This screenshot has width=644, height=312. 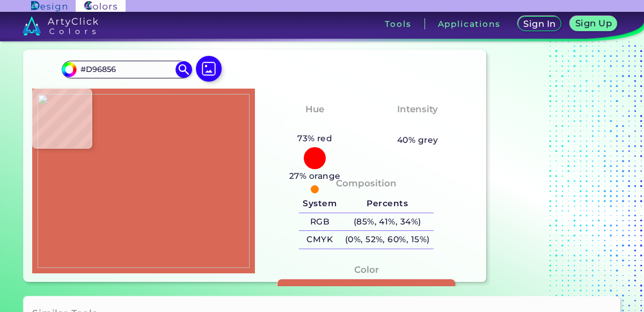 I want to click on h5: 40% grey, so click(x=418, y=140).